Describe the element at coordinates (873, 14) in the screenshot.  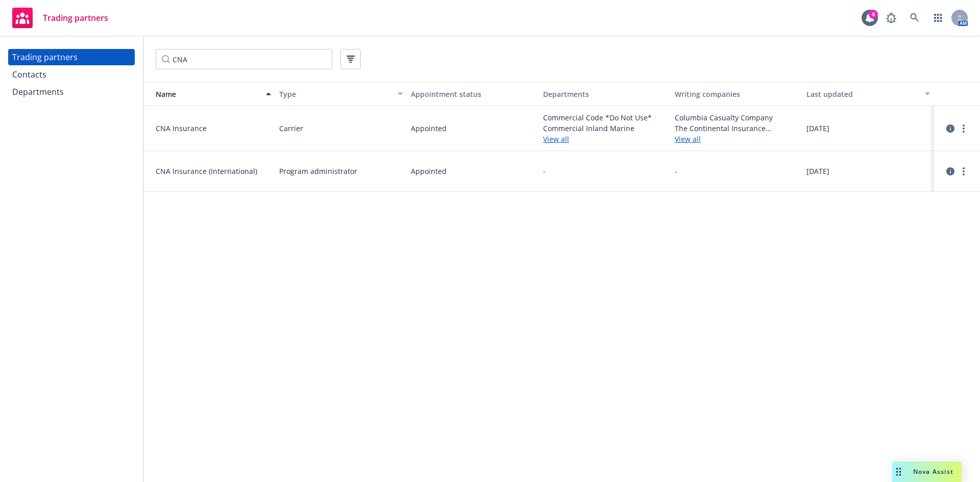
I see `div: 4` at that location.